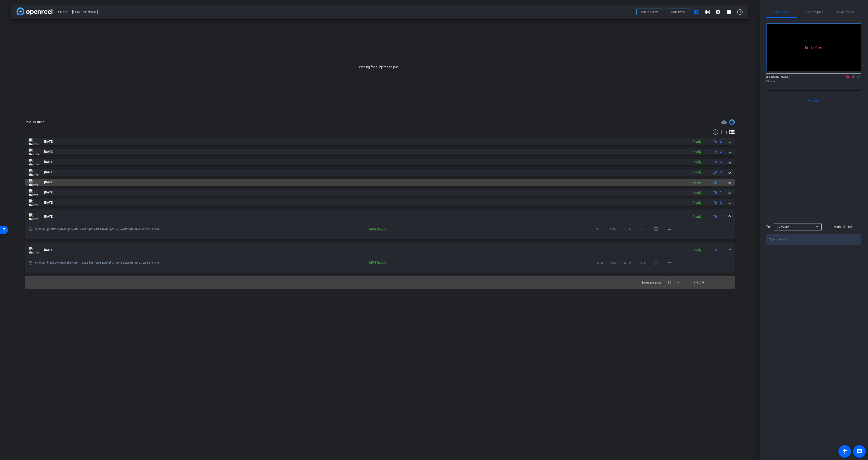 The image size is (868, 460). I want to click on mat-icon: info, so click(729, 12).